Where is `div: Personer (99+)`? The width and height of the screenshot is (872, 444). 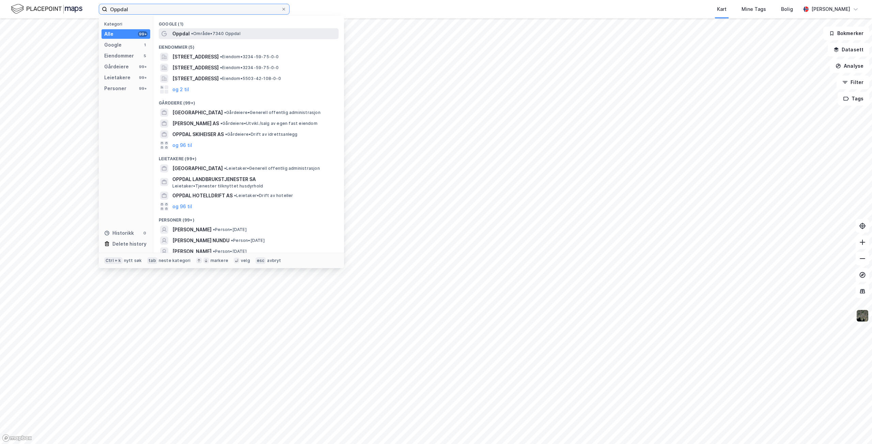 div: Personer (99+) is located at coordinates (249, 218).